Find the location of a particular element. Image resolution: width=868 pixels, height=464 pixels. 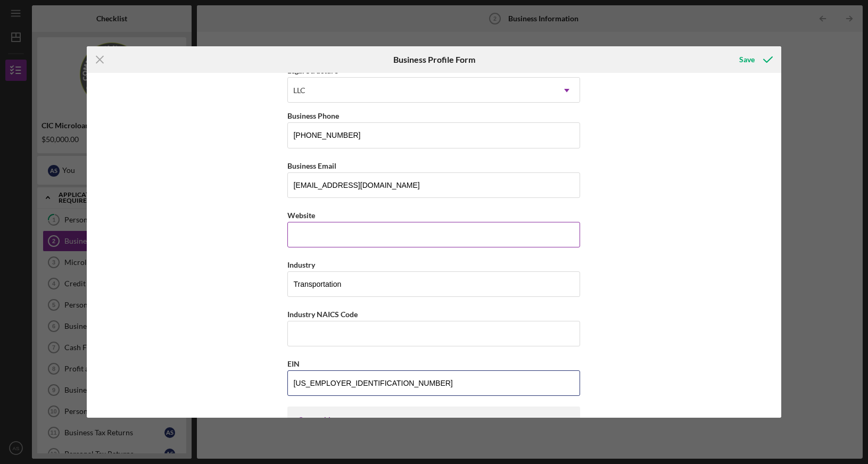

label: Business Phone is located at coordinates (313, 115).